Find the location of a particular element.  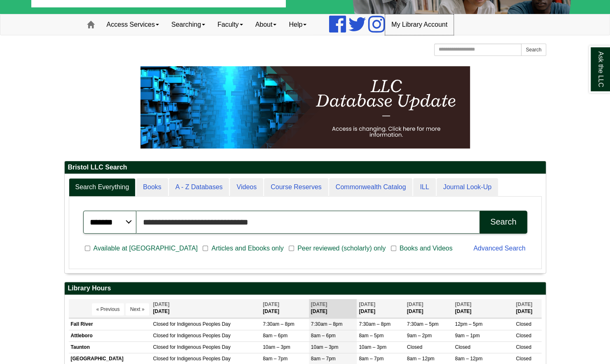

a: My Library Account is located at coordinates (420, 25).